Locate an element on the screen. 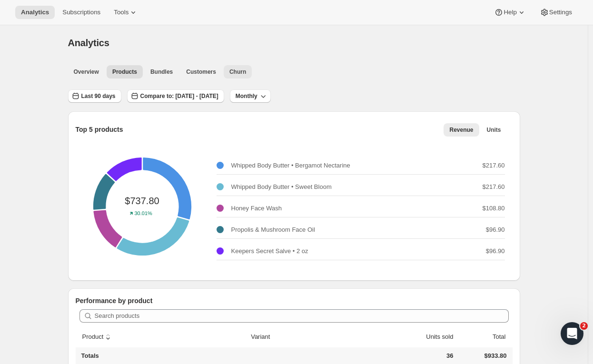 The image size is (593, 364). span: Units is located at coordinates (494, 130).